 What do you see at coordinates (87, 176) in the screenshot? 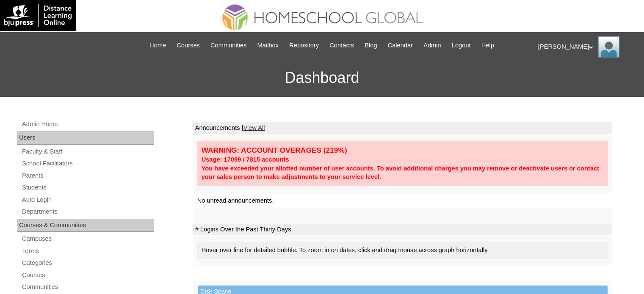
I see `a: Parents` at bounding box center [87, 176].